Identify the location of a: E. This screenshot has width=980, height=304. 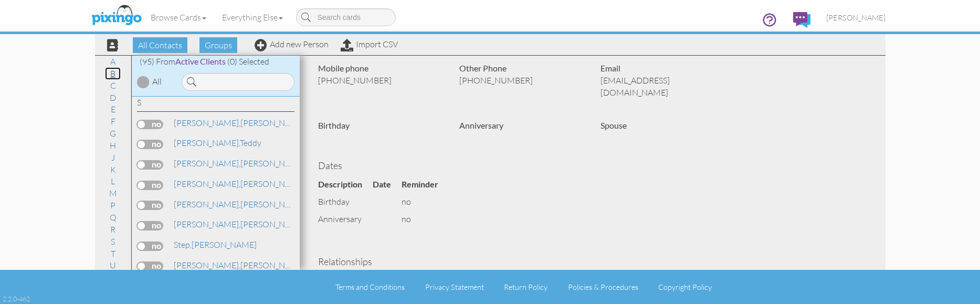
(113, 109).